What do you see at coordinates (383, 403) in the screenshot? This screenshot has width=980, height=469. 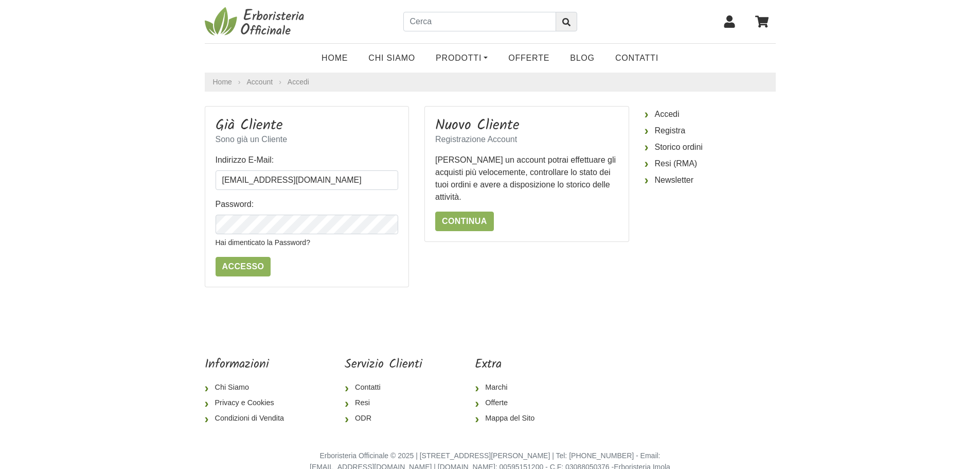 I see `a: Resi` at bounding box center [383, 403].